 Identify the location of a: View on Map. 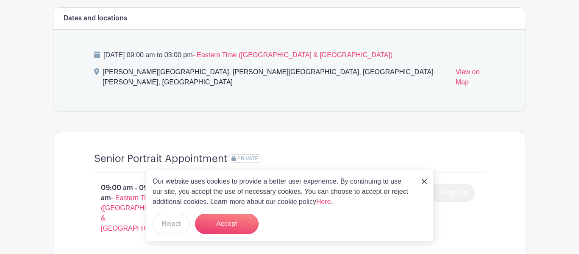
(470, 79).